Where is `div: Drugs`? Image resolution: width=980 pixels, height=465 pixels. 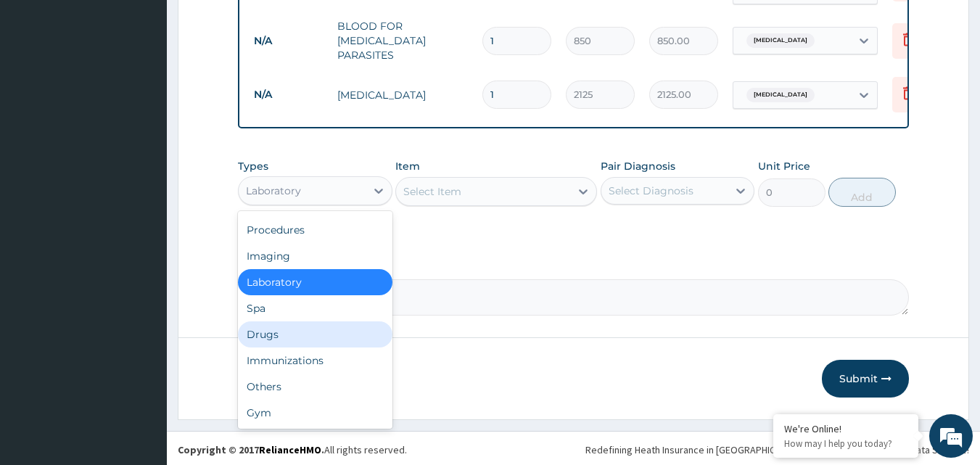 div: Drugs is located at coordinates (315, 334).